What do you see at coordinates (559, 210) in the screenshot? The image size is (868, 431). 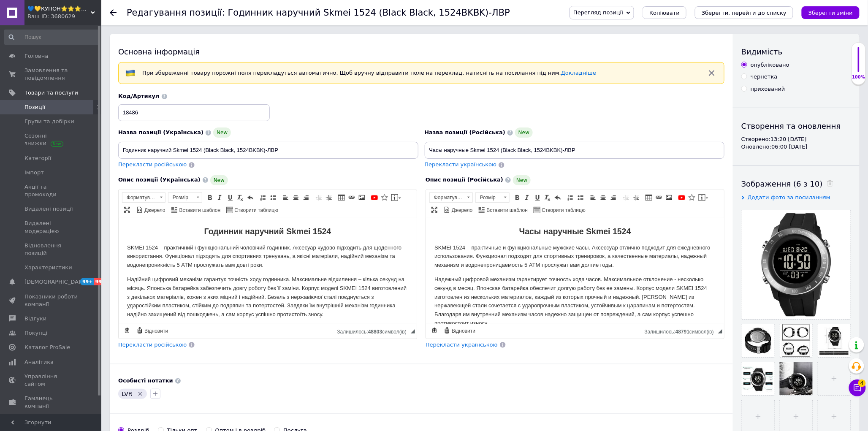 I see `a: Створити таблицю` at bounding box center [559, 210].